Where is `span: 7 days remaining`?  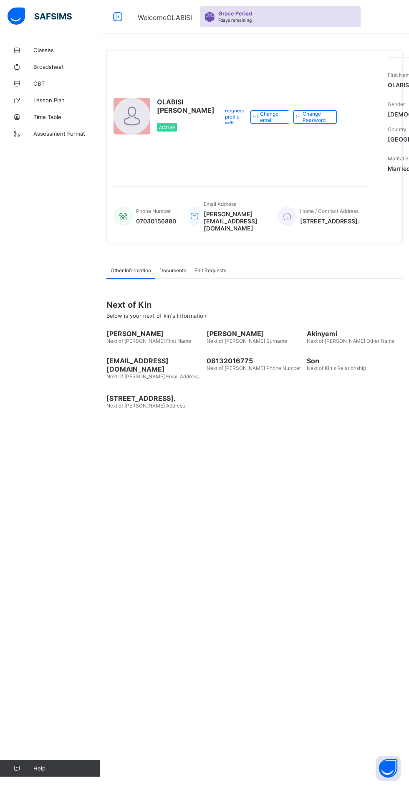
span: 7 days remaining is located at coordinates (235, 20).